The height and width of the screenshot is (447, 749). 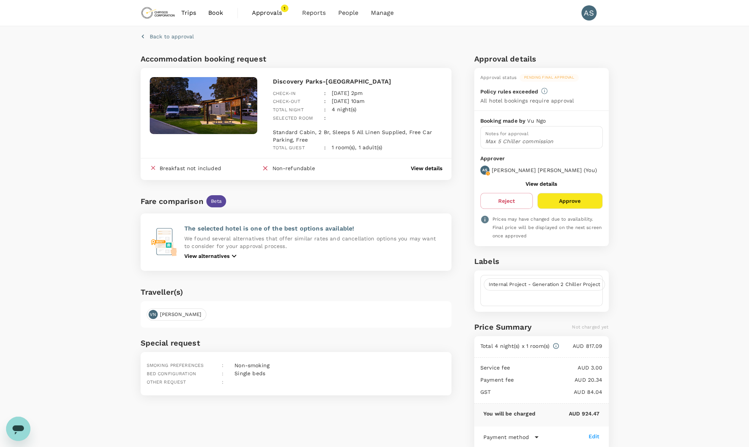 I want to click on div: Fare comparison, so click(x=172, y=201).